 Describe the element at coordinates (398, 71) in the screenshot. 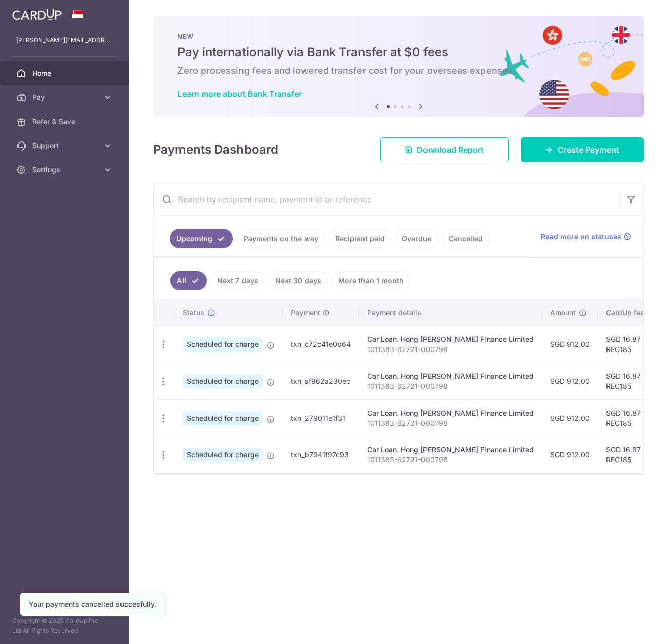

I see `h6: Zero processing fees and lowered transfer cost for your overseas expenses` at that location.